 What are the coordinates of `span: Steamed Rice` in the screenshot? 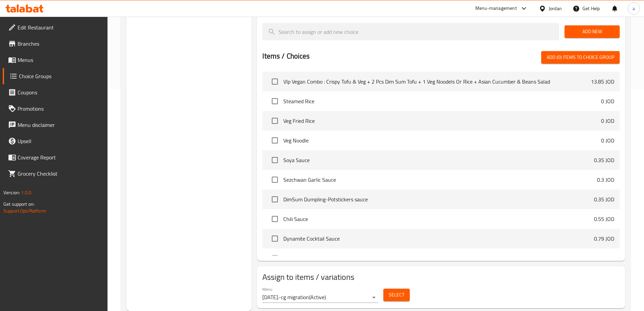 It's located at (442, 101).